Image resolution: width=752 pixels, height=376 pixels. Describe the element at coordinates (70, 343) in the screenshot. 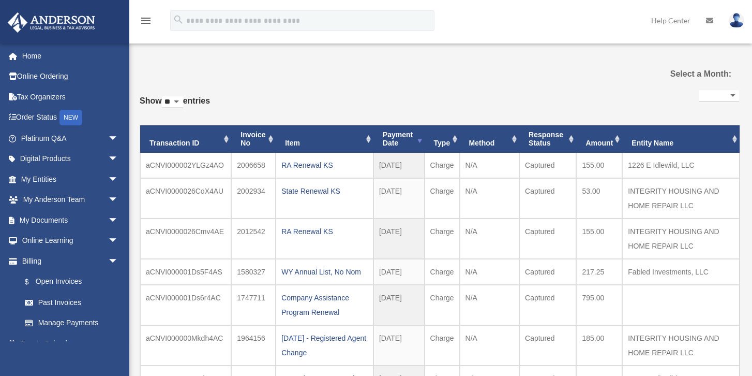

I see `a: Events Calendar` at that location.